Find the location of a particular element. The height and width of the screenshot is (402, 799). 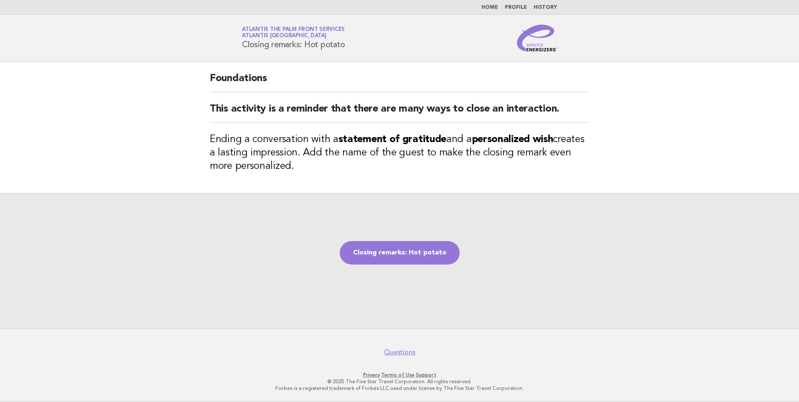

p: Forbes is a registered trademark of Forbes LLC used under license by The Five Star Travel Corpora... is located at coordinates (399, 388).